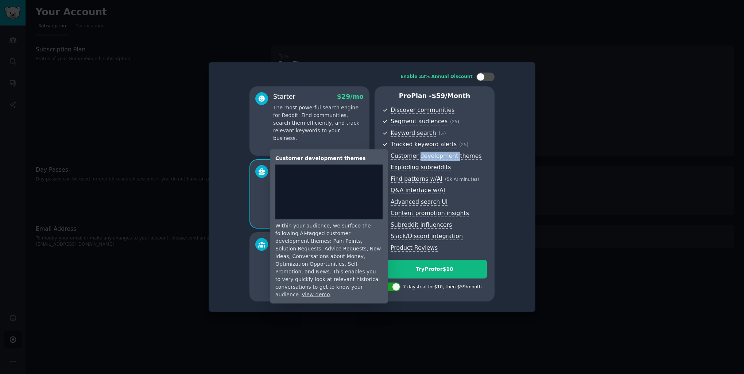  What do you see at coordinates (284, 97) in the screenshot?
I see `div: Starter` at bounding box center [284, 97].